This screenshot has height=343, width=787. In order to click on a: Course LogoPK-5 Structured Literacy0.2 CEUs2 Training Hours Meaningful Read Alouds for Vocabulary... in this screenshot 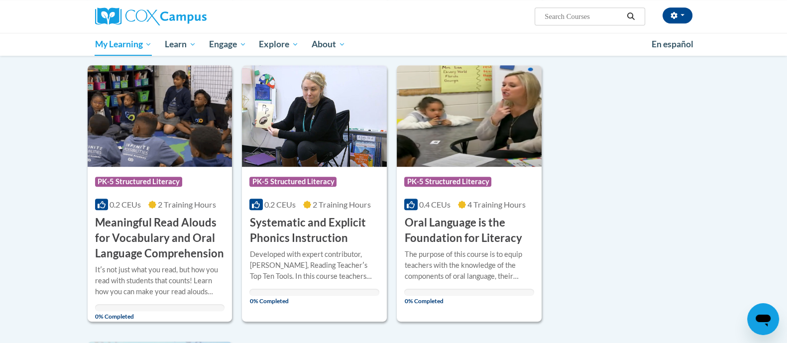, I will do `click(160, 193)`.